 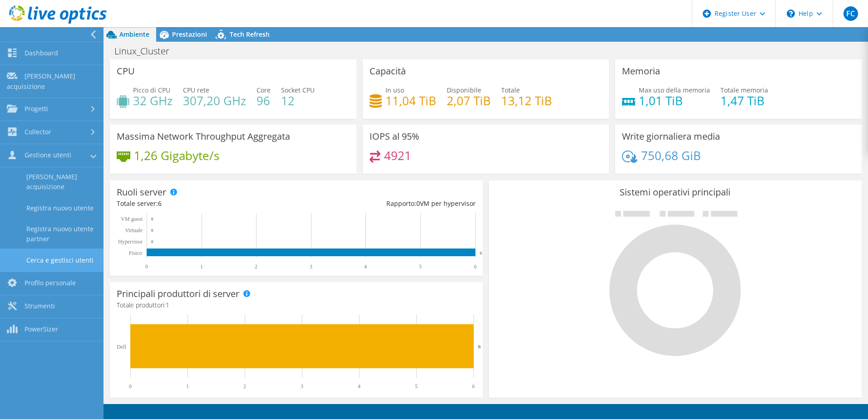 What do you see at coordinates (264, 101) in the screenshot?
I see `h4: 96` at bounding box center [264, 101].